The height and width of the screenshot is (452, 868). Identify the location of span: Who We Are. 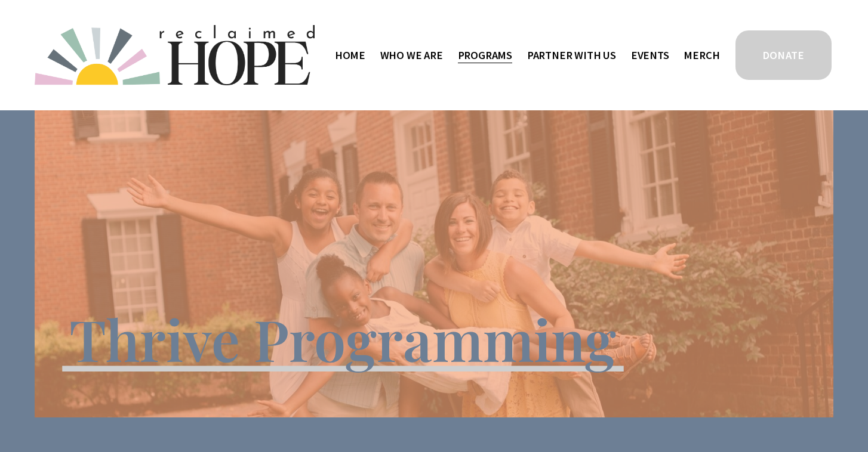
(412, 55).